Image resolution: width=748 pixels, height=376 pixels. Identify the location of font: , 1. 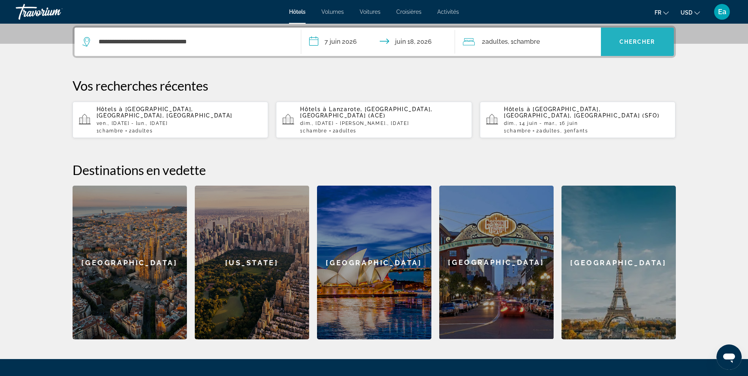
(510, 41).